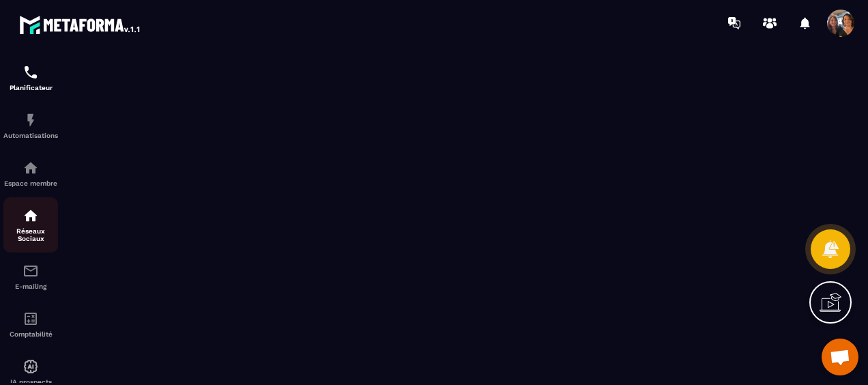  What do you see at coordinates (31, 319) in the screenshot?
I see `img: accountant` at bounding box center [31, 319].